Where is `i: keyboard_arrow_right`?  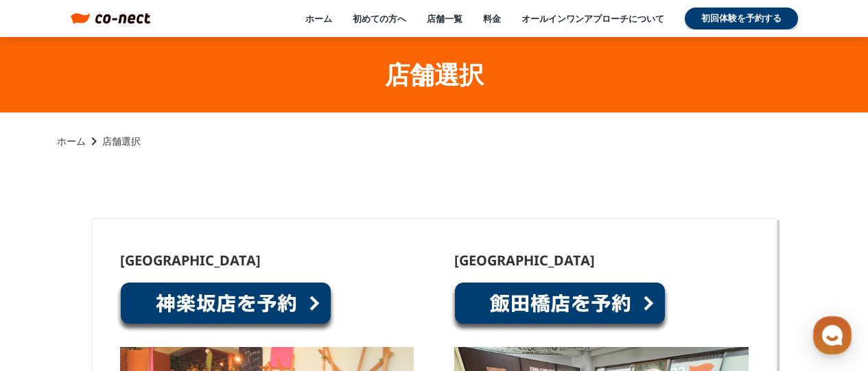
i: keyboard_arrow_right is located at coordinates (94, 141).